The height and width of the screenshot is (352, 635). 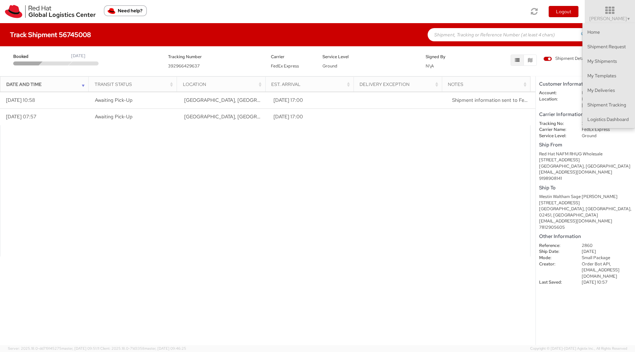 What do you see at coordinates (585, 84) in the screenshot?
I see `h5: Customer Information` at bounding box center [585, 84].